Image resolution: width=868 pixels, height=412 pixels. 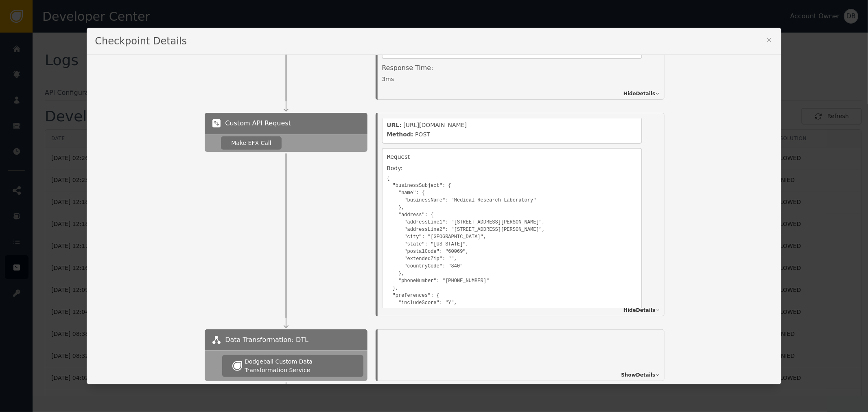 I want to click on span: Show Details, so click(x=638, y=375).